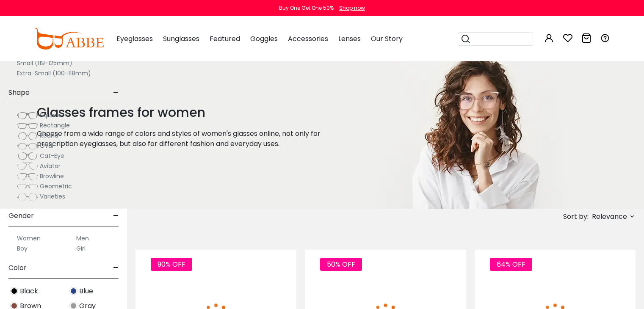  What do you see at coordinates (28, 115) in the screenshot?
I see `img: Square.png` at bounding box center [28, 115].